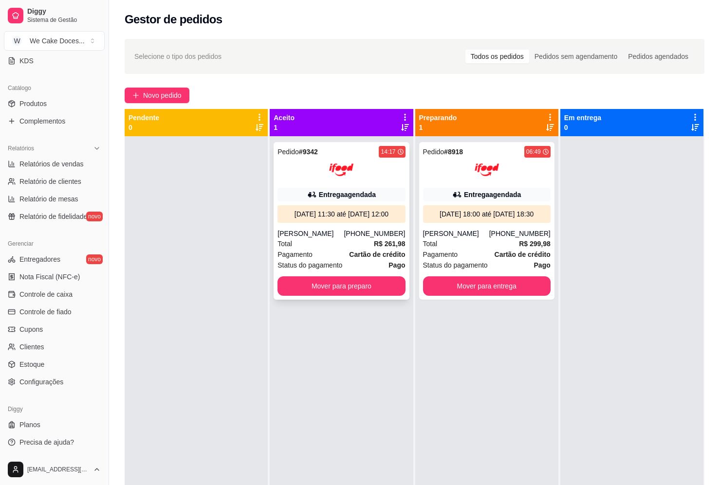  I want to click on span: Diggy, so click(64, 12).